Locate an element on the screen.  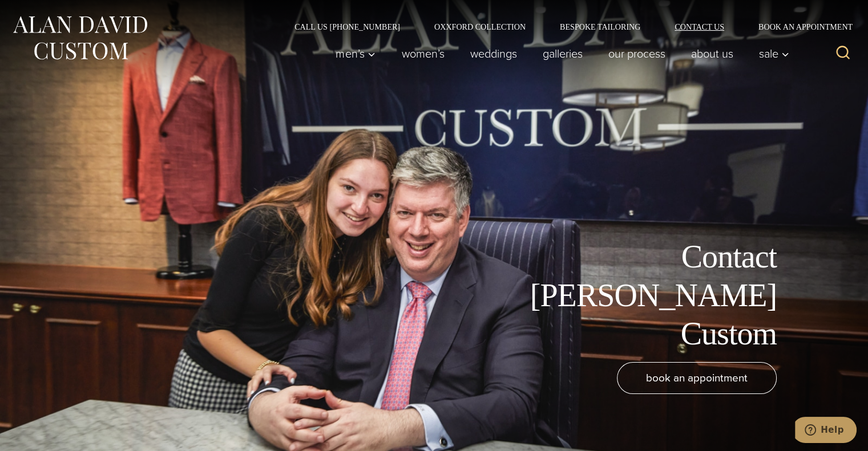
button: View Search Form is located at coordinates (842, 54).